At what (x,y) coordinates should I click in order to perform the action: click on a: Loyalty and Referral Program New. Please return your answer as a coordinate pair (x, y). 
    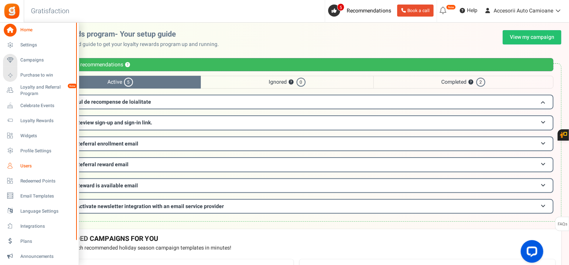
    Looking at the image, I should click on (39, 90).